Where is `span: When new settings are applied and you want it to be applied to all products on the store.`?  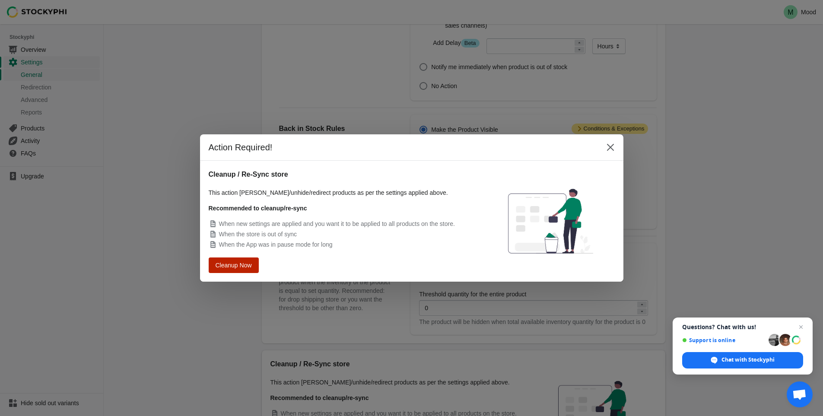
span: When new settings are applied and you want it to be applied to all products on the store. is located at coordinates (337, 224).